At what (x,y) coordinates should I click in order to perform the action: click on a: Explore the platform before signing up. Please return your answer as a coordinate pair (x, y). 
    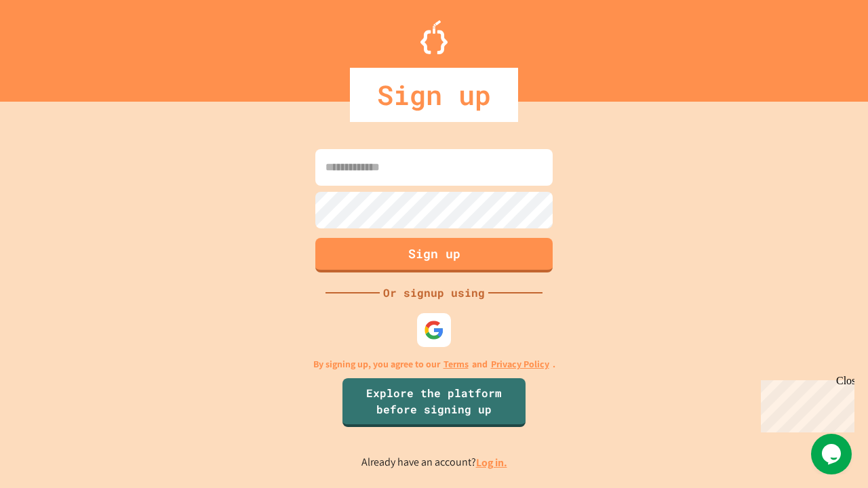
    Looking at the image, I should click on (434, 403).